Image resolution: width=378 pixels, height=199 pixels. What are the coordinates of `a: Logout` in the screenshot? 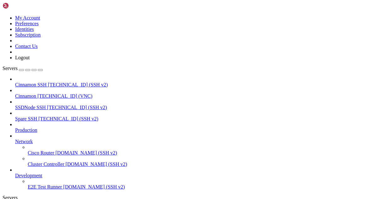 It's located at (22, 57).